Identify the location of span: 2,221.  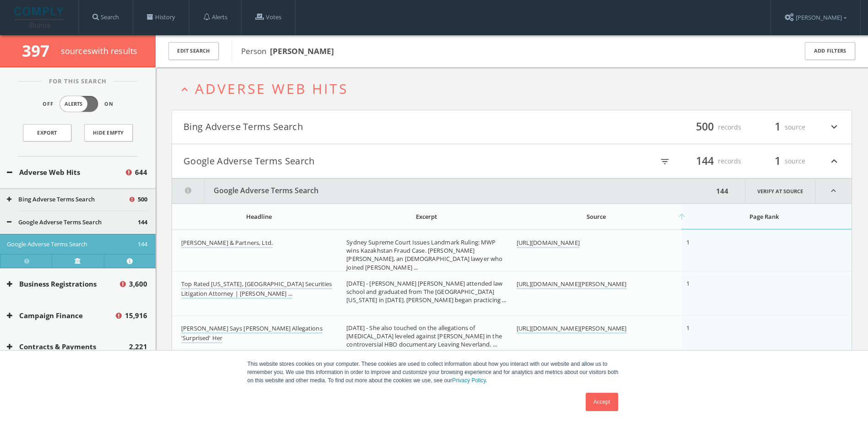
(138, 347).